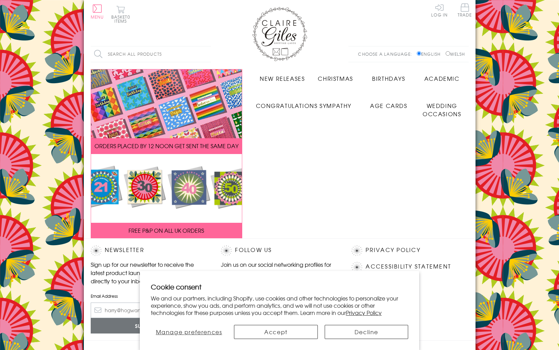  What do you see at coordinates (149, 326) in the screenshot?
I see `input: Subscribe` at bounding box center [149, 326].